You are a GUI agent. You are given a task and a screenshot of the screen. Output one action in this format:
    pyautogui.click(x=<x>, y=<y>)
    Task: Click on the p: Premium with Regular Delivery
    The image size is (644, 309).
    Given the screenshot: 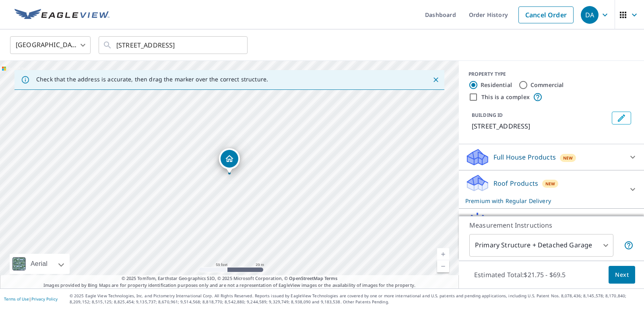 What is the action you would take?
    pyautogui.click(x=544, y=200)
    